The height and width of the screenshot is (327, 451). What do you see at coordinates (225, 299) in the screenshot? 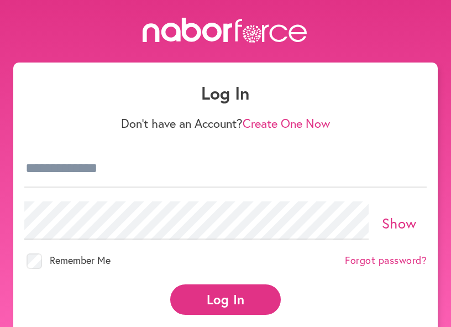
I see `button: Log In` at bounding box center [225, 299].